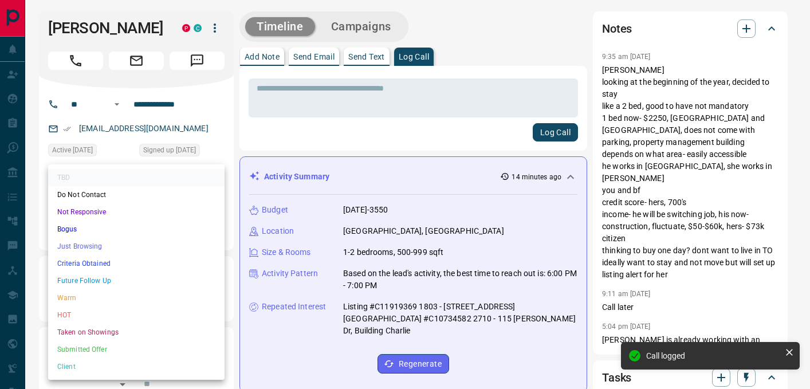  Describe the element at coordinates (136, 212) in the screenshot. I see `li: Not Responsive` at that location.